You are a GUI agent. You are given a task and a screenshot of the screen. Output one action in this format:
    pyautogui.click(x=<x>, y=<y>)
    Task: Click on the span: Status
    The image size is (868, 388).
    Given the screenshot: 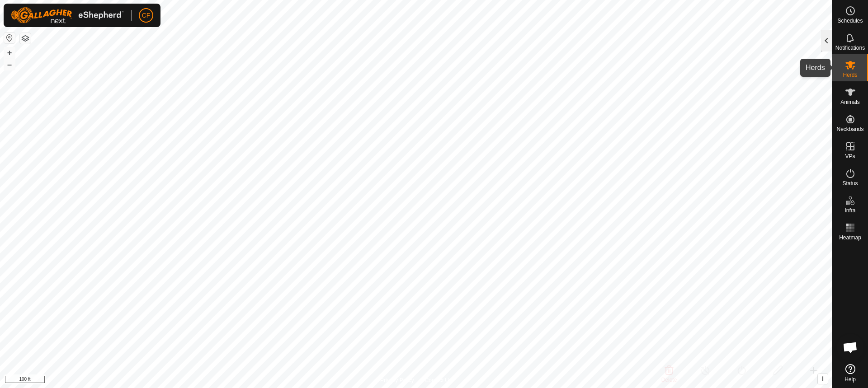 What is the action you would take?
    pyautogui.click(x=850, y=184)
    